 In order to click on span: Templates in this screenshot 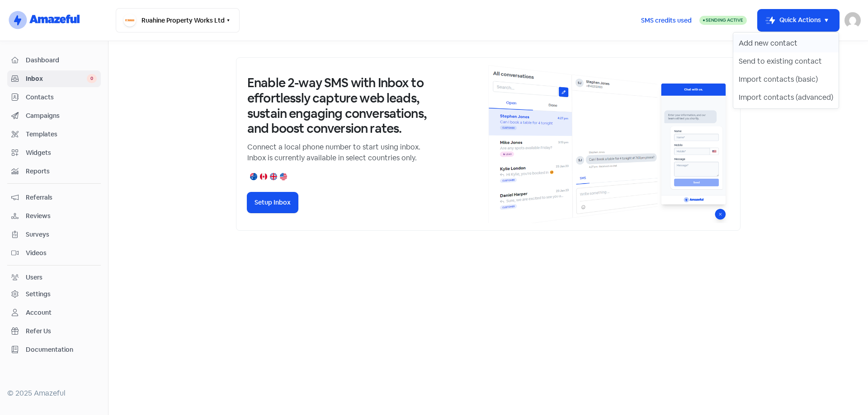, I will do `click(61, 134)`.